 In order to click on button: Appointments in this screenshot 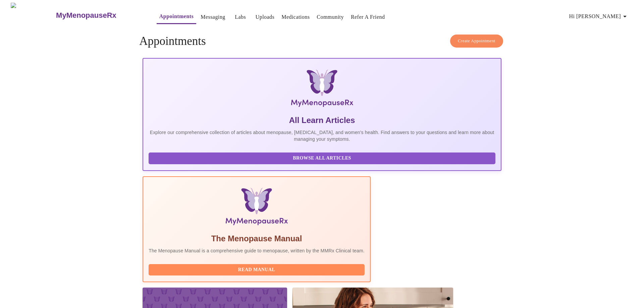, I will do `click(177, 16)`.